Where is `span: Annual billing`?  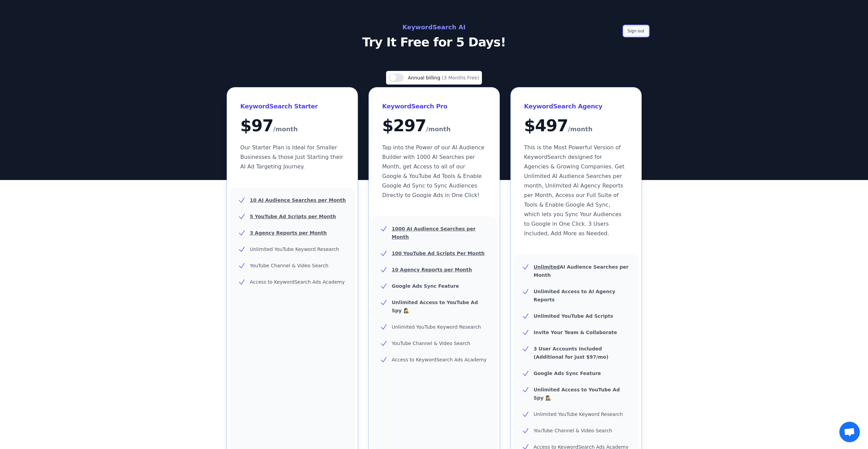
span: Annual billing is located at coordinates (425, 78).